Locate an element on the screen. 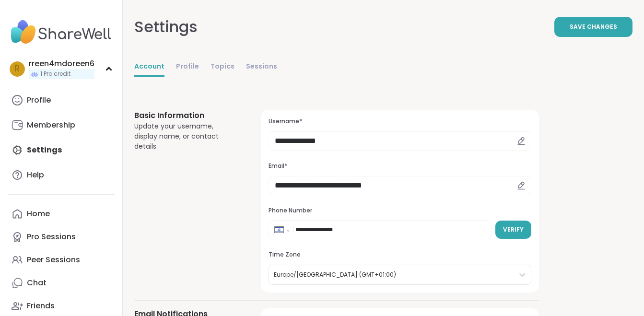 This screenshot has width=644, height=316. div: Pro Sessions is located at coordinates (52, 237).